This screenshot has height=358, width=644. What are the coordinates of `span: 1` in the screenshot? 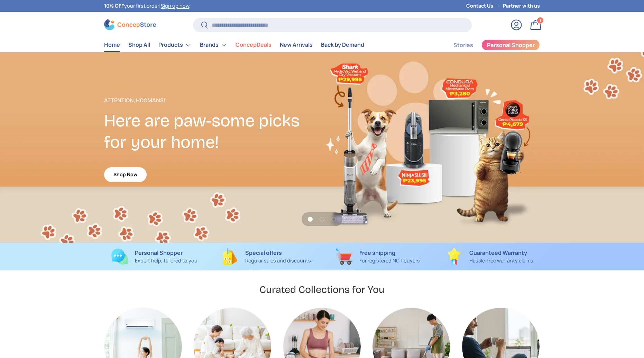 It's located at (541, 20).